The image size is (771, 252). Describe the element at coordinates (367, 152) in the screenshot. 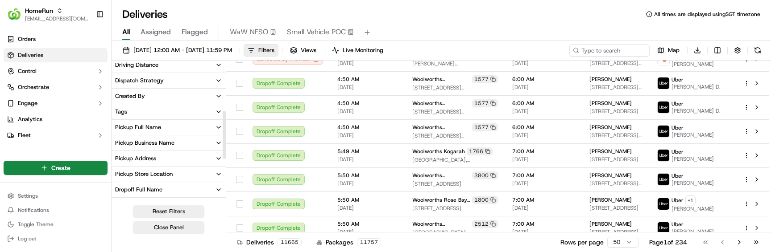

I see `span: 5:49 AM` at that location.